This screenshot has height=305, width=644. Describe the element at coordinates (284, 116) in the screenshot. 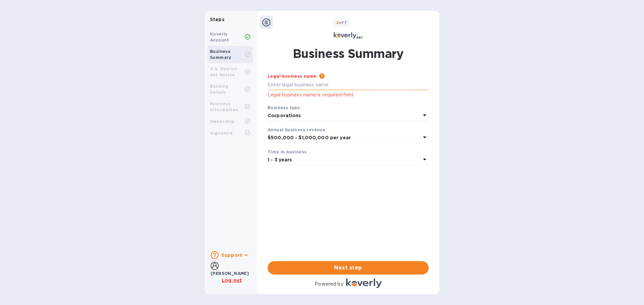

I see `b: Corporations` at that location.